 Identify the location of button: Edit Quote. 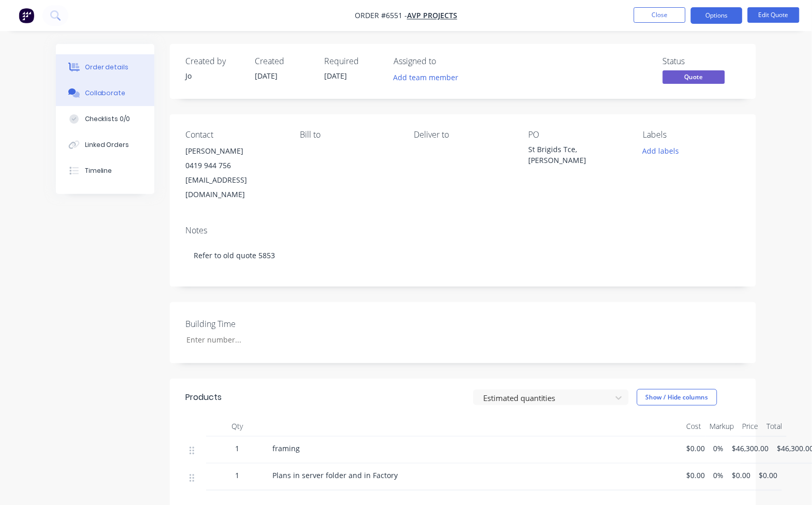
(774, 15).